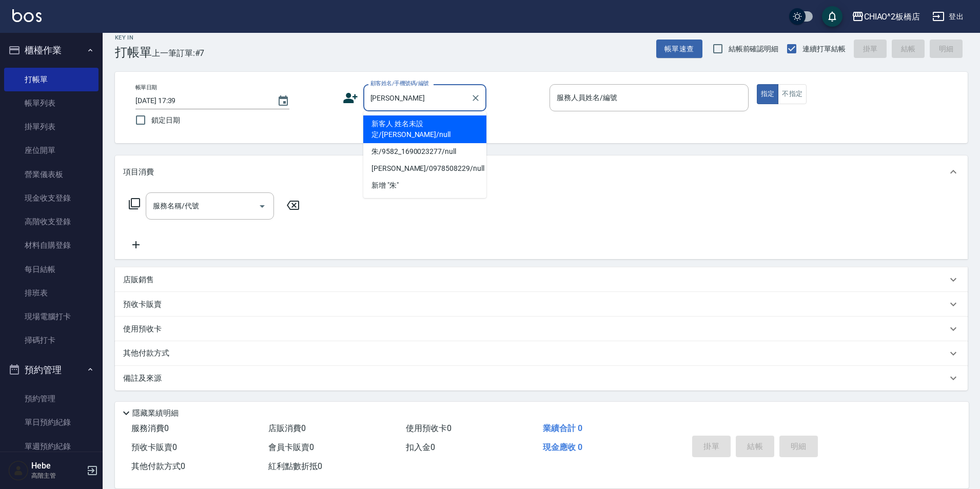 The image size is (980, 489). I want to click on button: Choose date, selected date is 2025-10-06, so click(283, 101).